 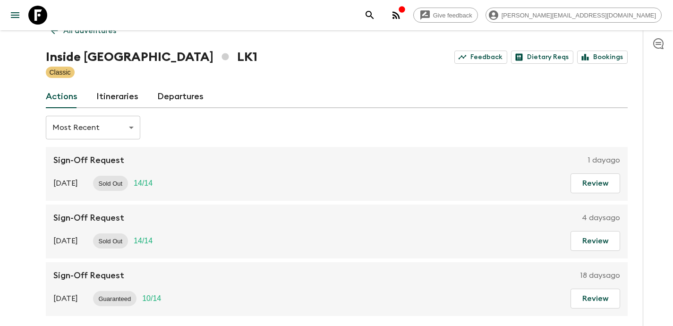 I want to click on p: 1 day ago, so click(x=604, y=160).